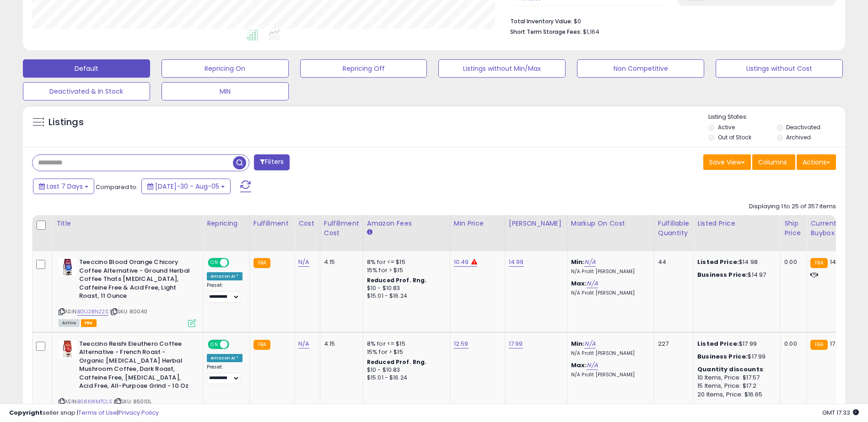 The width and height of the screenshot is (868, 422). What do you see at coordinates (341, 228) in the screenshot?
I see `div: Fulfillment Cost` at bounding box center [341, 228].